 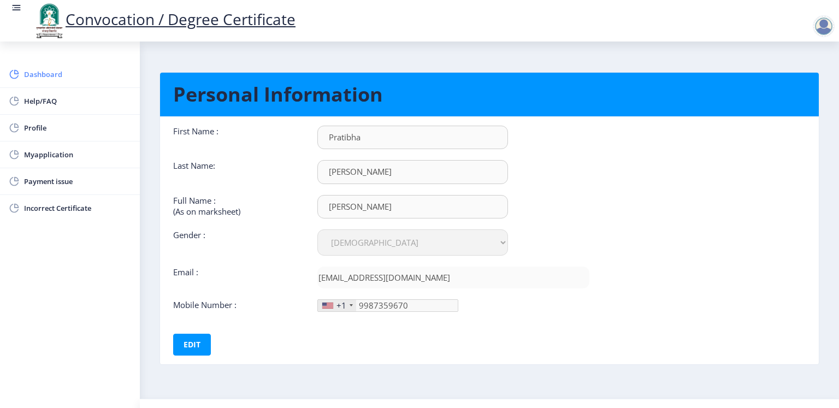 I want to click on div: Full Name : (As on marksheet), so click(x=237, y=207).